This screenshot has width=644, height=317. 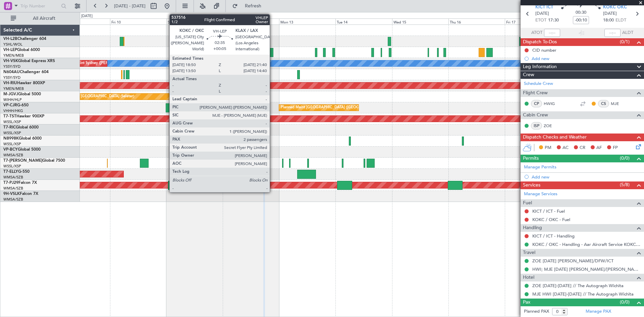 I want to click on a: ZOE, so click(x=551, y=126).